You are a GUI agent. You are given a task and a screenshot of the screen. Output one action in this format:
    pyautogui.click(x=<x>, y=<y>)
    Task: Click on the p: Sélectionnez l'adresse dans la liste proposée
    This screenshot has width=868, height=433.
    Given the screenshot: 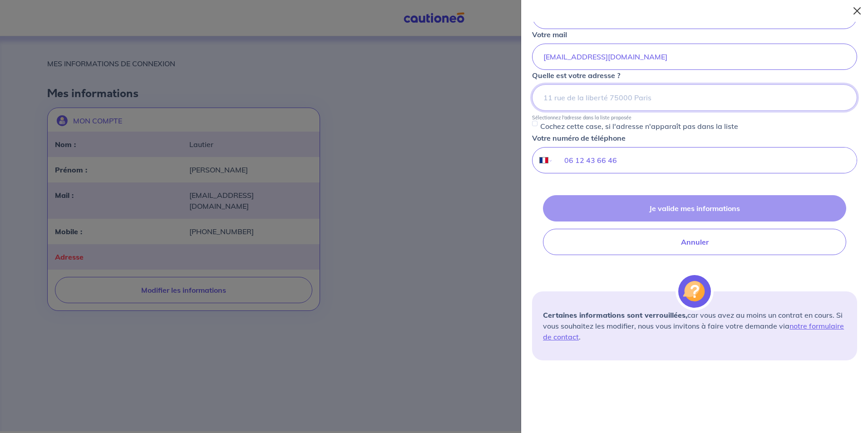 What is the action you would take?
    pyautogui.click(x=581, y=118)
    